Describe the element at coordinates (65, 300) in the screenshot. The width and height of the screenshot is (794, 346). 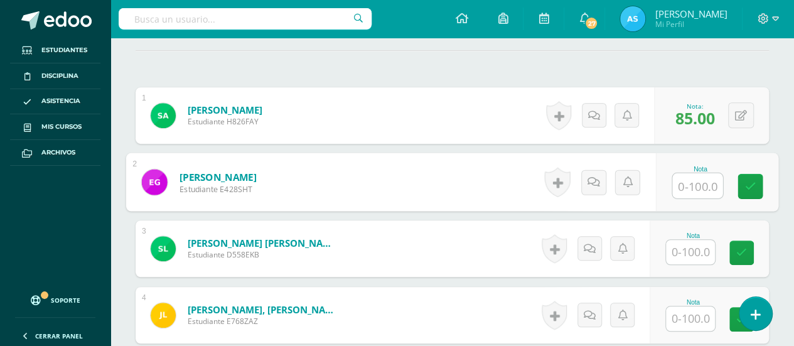
I see `span: Soporte` at that location.